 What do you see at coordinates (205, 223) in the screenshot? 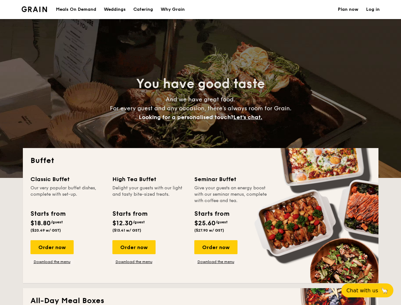
I see `span: $25.60` at bounding box center [205, 223].